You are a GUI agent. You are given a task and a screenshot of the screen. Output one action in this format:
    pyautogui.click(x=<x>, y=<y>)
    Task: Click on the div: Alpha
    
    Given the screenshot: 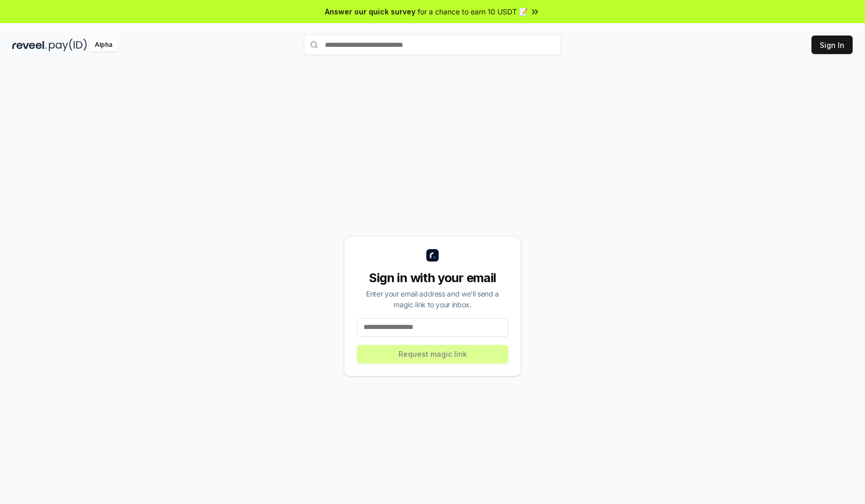 What is the action you would take?
    pyautogui.click(x=103, y=45)
    